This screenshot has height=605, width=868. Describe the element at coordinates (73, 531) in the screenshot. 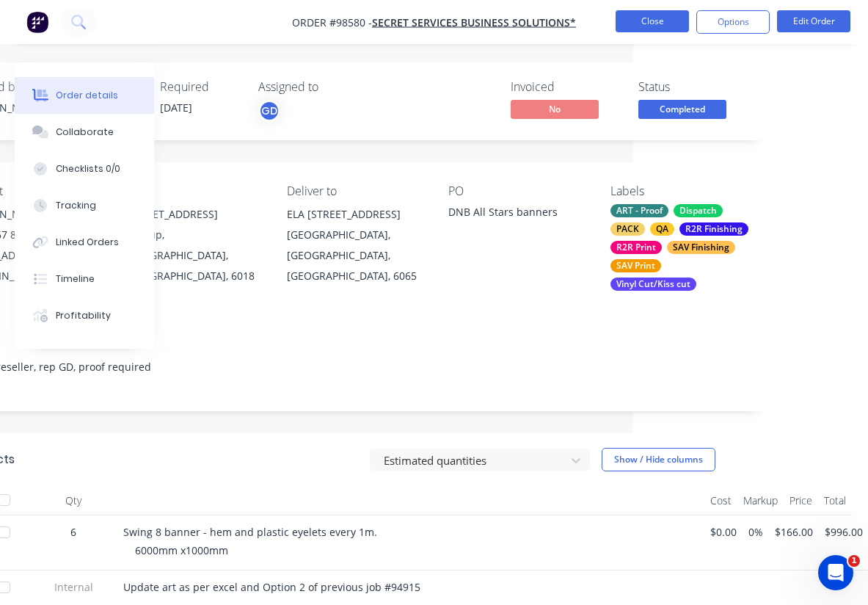

I see `span: 6` at that location.